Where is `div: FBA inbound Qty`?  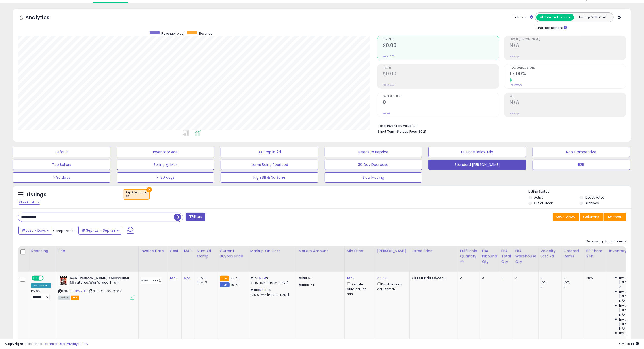
div: FBA inbound Qty is located at coordinates (489, 256).